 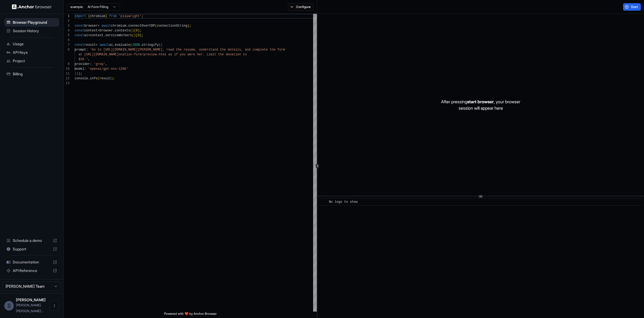 What do you see at coordinates (32, 262) in the screenshot?
I see `span: Documentation` at bounding box center [32, 262].